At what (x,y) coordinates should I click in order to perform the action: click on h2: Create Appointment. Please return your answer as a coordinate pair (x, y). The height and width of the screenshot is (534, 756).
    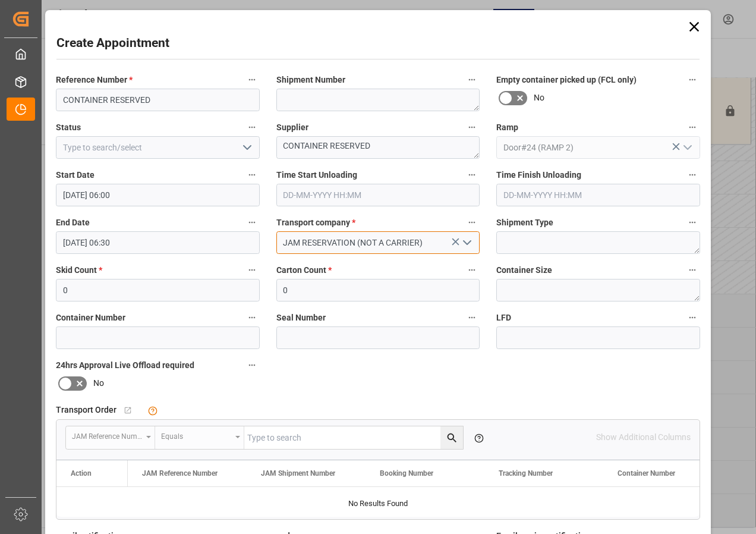
    Looking at the image, I should click on (113, 43).